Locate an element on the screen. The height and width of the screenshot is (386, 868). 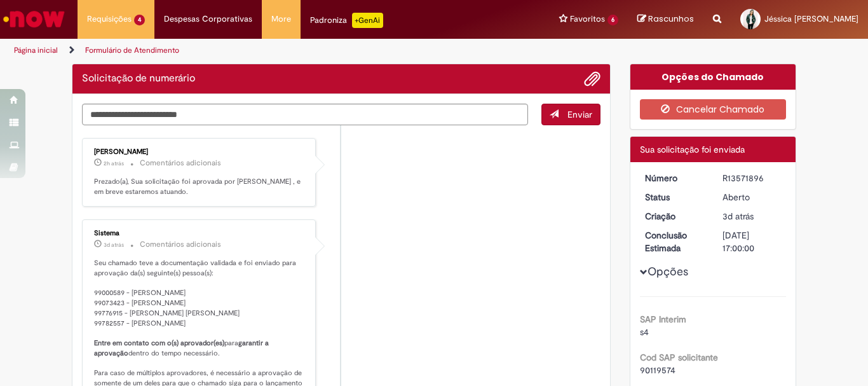
div: R13571896 is located at coordinates (751, 178).